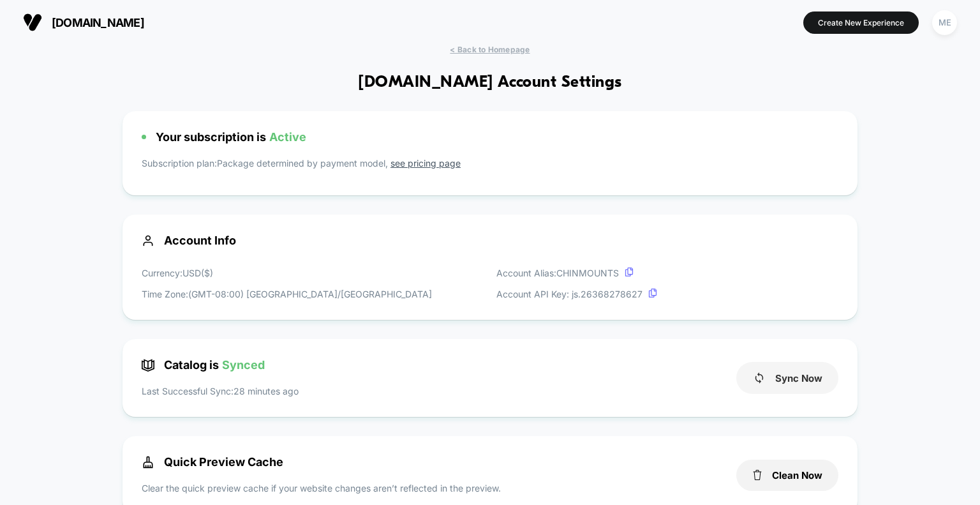  I want to click on p: Last Successful Sync: 28 minutes ago, so click(220, 390).